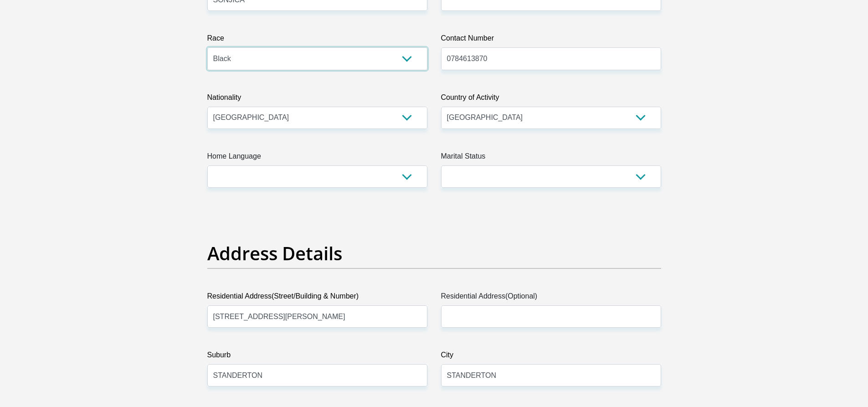 The height and width of the screenshot is (407, 868). Describe the element at coordinates (551, 99) in the screenshot. I see `label: Country of Activity` at that location.